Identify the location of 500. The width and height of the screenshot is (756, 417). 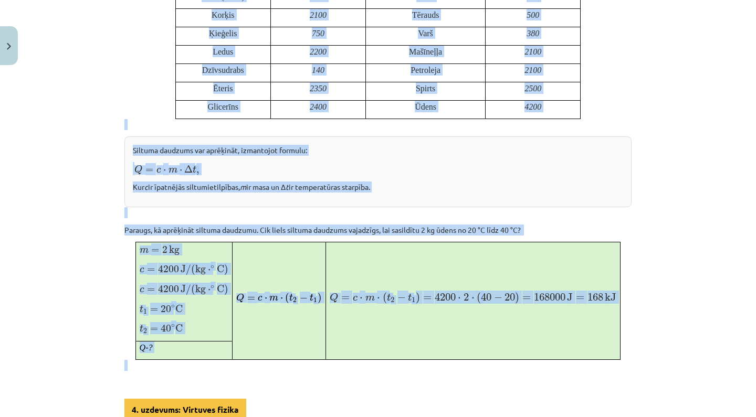
(533, 15).